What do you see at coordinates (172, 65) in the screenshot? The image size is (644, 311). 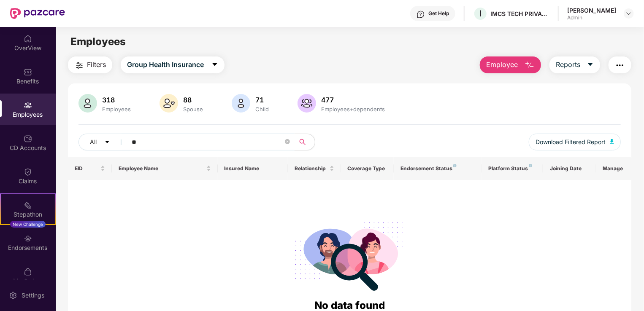 I see `button: Group Health Insurancecaret-down` at bounding box center [172, 65].